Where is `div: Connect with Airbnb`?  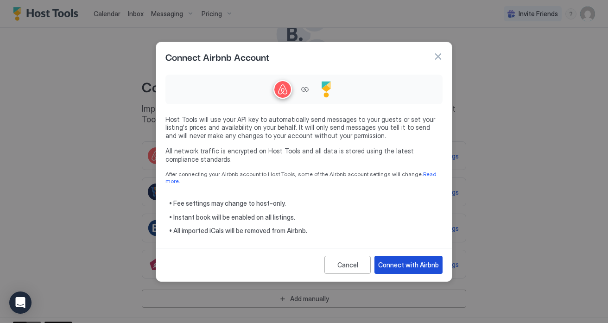 div: Connect with Airbnb is located at coordinates (408, 265).